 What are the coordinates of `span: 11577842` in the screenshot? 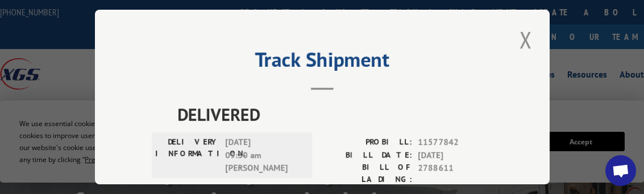 It's located at (455, 141).